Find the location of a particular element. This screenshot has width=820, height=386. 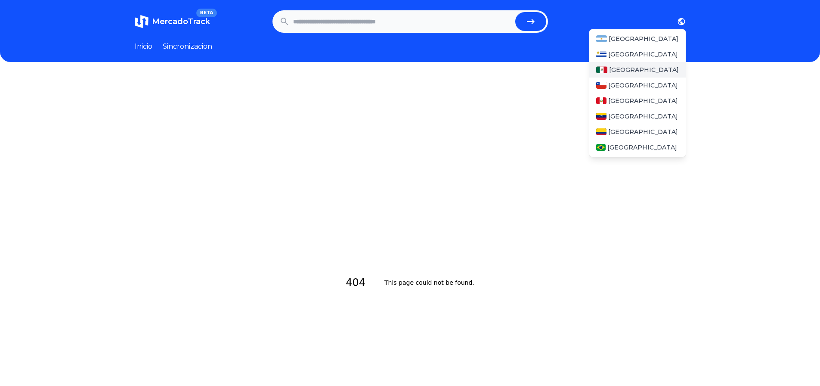

h2: This page could not be found. is located at coordinates (429, 282).